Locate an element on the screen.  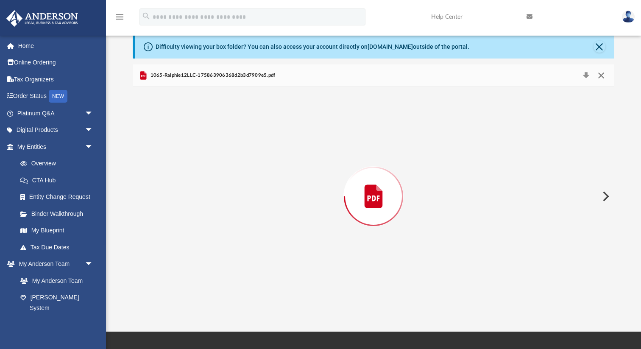
a: menu is located at coordinates (120, 19).